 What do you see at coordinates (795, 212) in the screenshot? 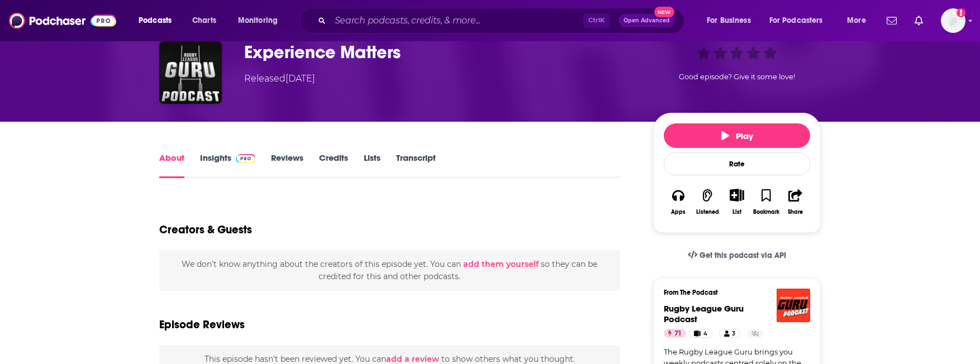
I see `div: Share` at bounding box center [795, 212].